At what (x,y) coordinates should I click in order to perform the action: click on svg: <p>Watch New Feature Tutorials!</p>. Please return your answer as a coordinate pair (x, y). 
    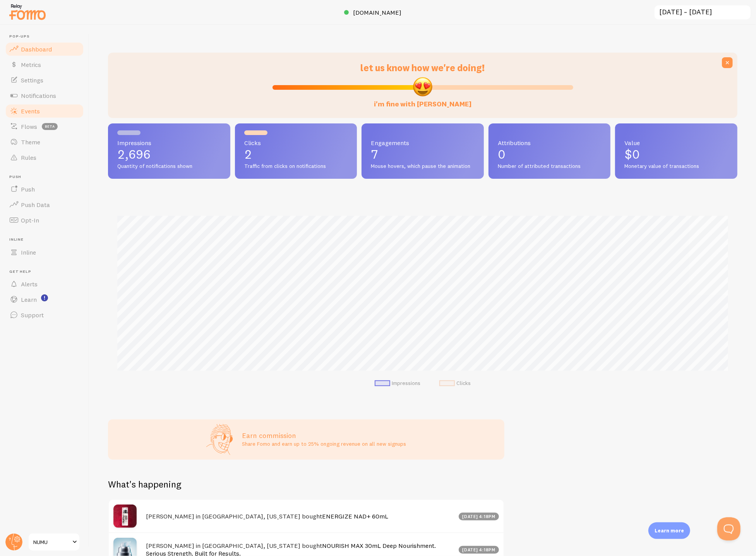
    Looking at the image, I should click on (45, 298).